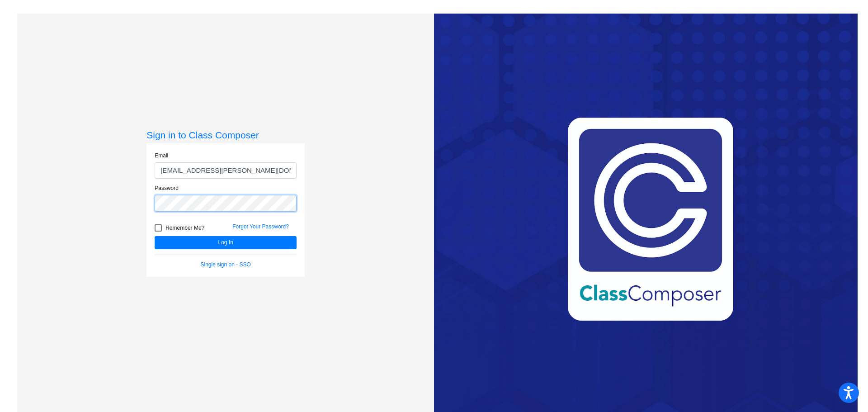 Image resolution: width=868 pixels, height=412 pixels. Describe the element at coordinates (261, 227) in the screenshot. I see `a: Forgot Your Password?` at that location.